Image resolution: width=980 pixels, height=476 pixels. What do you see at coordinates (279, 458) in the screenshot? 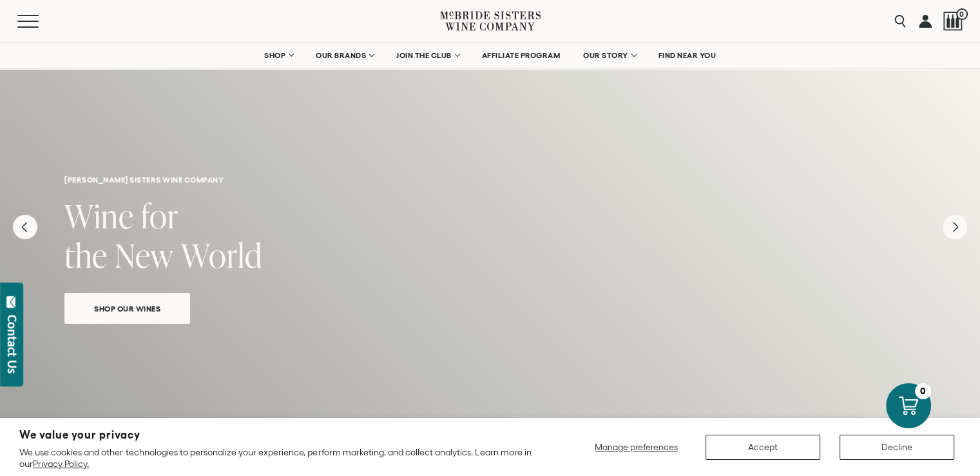
I see `p: We use cookies and other technologies to personalize your experience, perform marketing, and coll...` at bounding box center [279, 458].